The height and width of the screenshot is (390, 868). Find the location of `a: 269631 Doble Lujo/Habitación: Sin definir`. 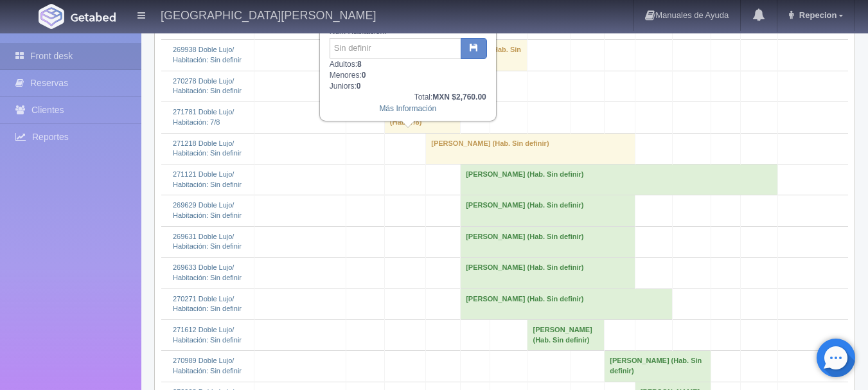

a: 269631 Doble Lujo/Habitación: Sin definir is located at coordinates (207, 241).